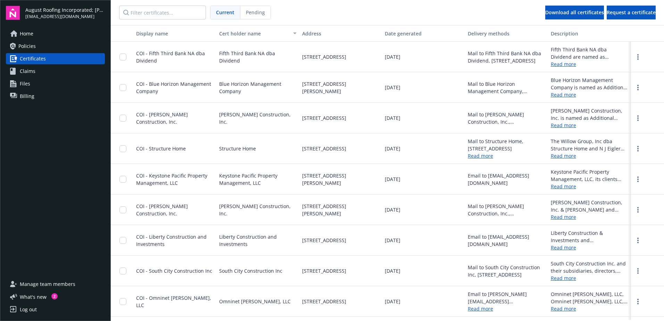 Image resolution: width=664 pixels, height=321 pixels. Describe the element at coordinates (55, 34) in the screenshot. I see `a: Home` at that location.